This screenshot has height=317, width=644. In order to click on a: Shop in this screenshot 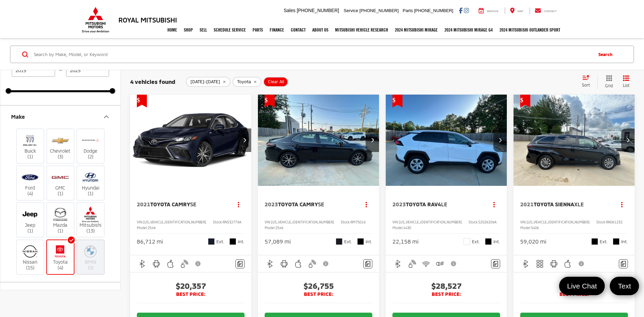, I will do `click(188, 30)`.